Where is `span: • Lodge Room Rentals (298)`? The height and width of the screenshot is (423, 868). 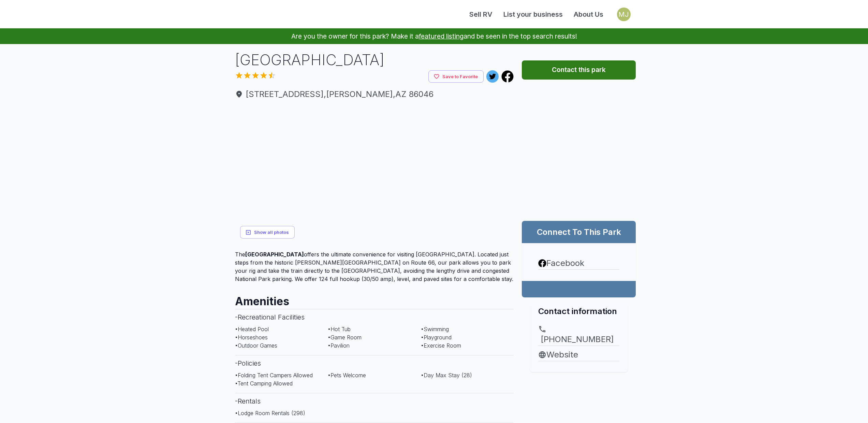 span: • Lodge Room Rentals (298) is located at coordinates (270, 413).